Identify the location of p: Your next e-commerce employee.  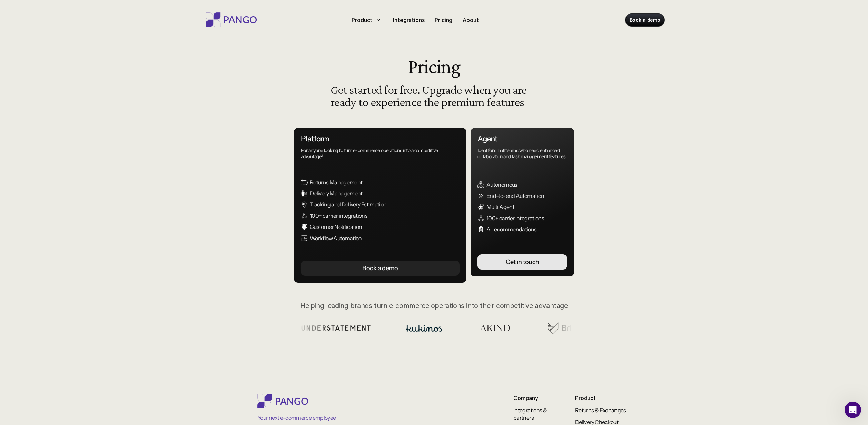
(296, 418).